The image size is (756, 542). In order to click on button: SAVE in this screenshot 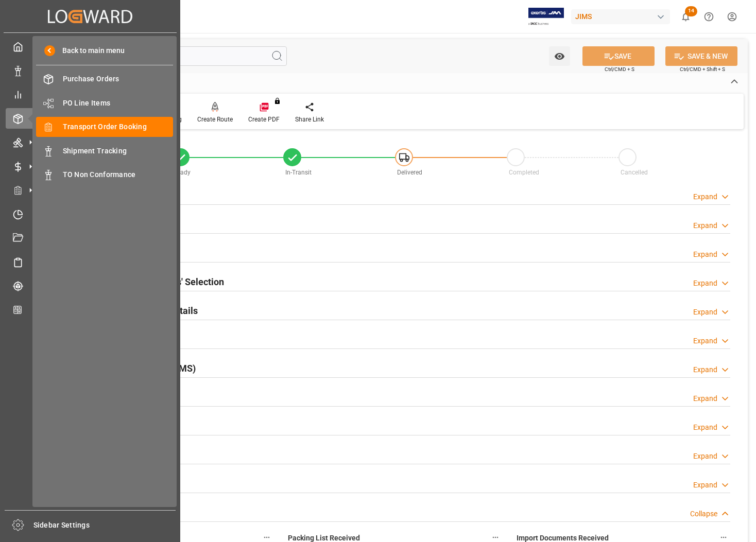, I will do `click(618, 56)`.